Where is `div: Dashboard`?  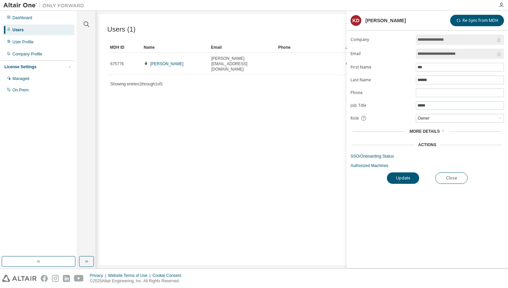 div: Dashboard is located at coordinates (22, 18).